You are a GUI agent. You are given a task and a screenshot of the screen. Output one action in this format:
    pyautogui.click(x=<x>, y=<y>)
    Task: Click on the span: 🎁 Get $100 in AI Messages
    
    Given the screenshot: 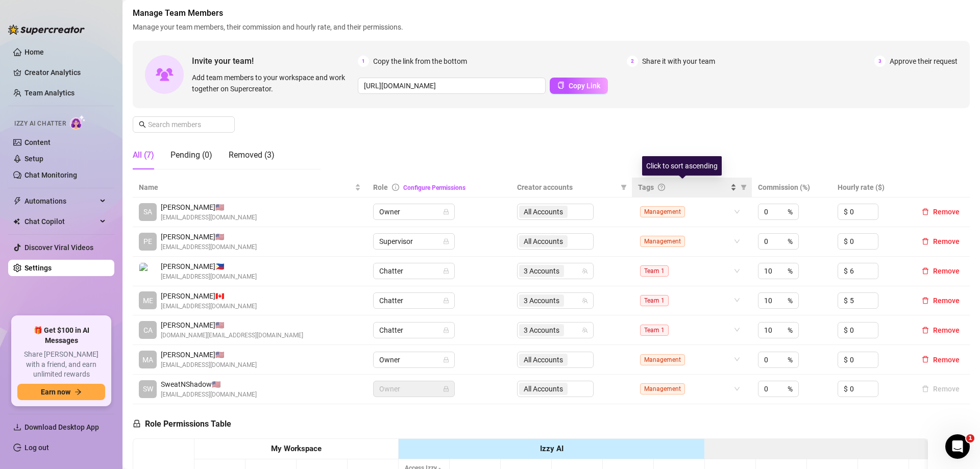 What is the action you would take?
    pyautogui.click(x=61, y=335)
    